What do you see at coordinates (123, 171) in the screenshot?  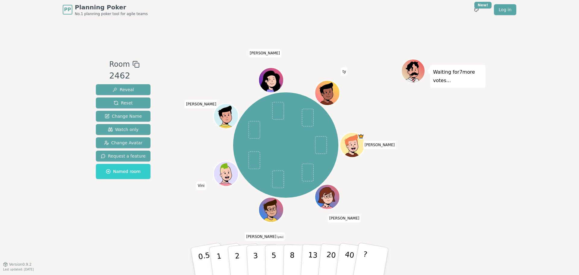 I see `button: Named room` at bounding box center [123, 171].